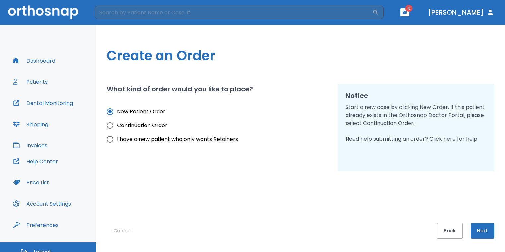 Image resolution: width=505 pixels, height=252 pixels. What do you see at coordinates (453, 139) in the screenshot?
I see `span: Click here for help` at bounding box center [453, 139].